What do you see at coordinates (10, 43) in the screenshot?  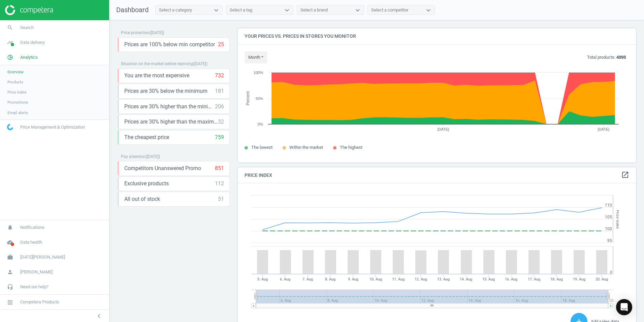 I see `i: timeline` at bounding box center [10, 43].